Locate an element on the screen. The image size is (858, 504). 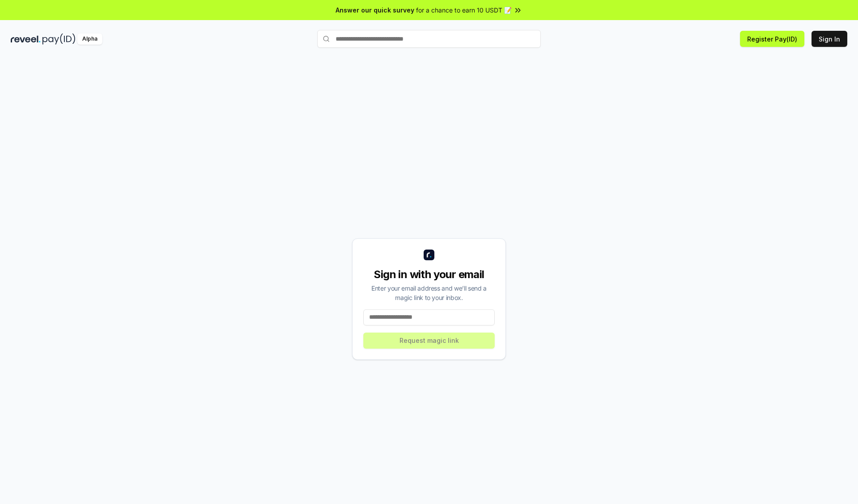
div: Sign in with your email is located at coordinates (429, 274).